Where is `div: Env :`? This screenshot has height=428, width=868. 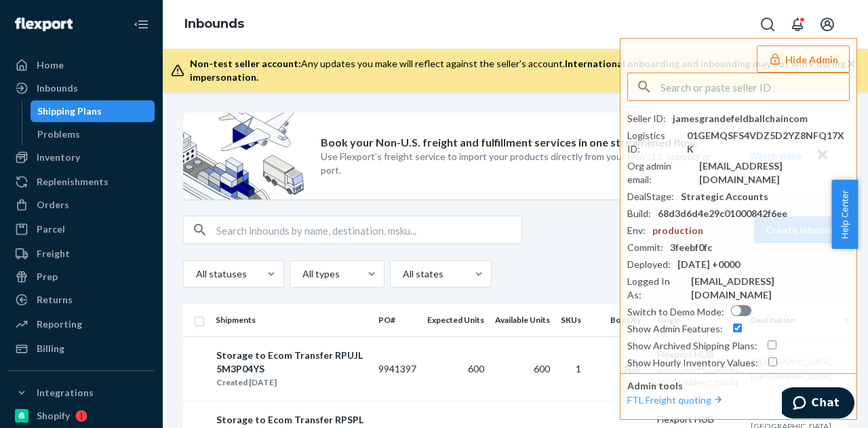
div: Env : is located at coordinates (636, 231).